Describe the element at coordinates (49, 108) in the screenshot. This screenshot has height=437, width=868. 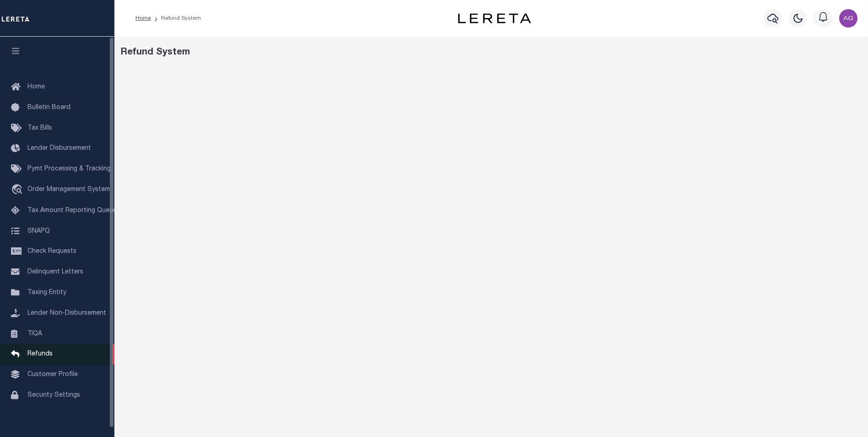
I see `span: Bulletin Board` at that location.